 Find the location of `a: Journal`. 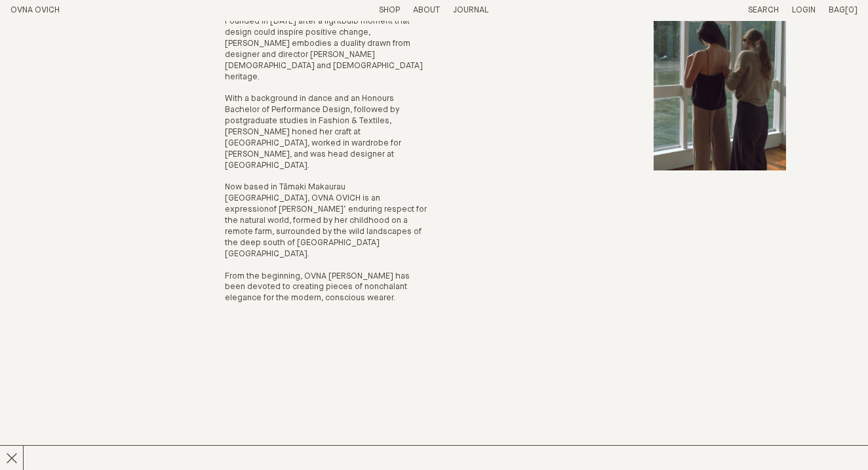

a: Journal is located at coordinates (471, 10).